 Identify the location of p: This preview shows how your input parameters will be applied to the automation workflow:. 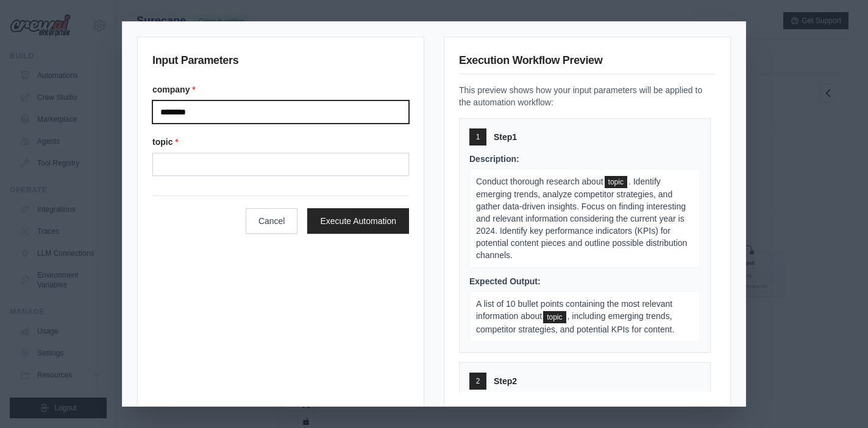
(588, 96).